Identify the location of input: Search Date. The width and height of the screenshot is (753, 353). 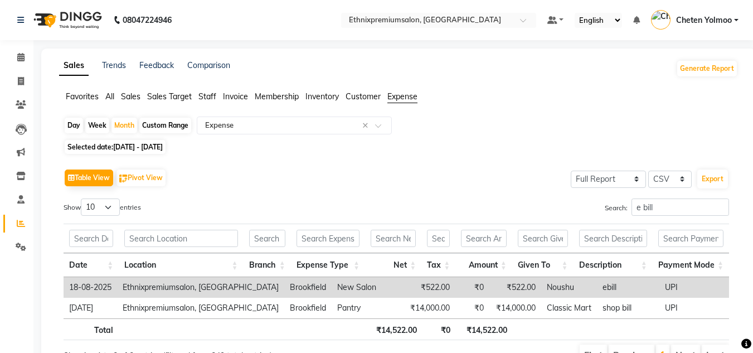
(91, 238).